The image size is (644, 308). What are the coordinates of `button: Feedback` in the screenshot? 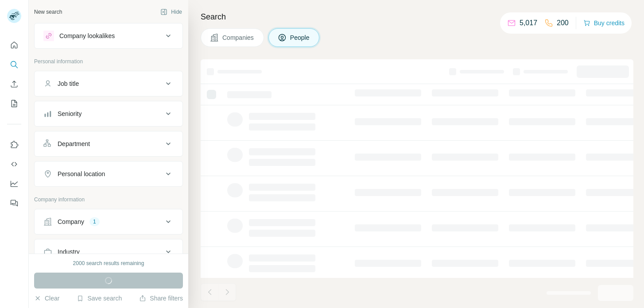 It's located at (14, 204).